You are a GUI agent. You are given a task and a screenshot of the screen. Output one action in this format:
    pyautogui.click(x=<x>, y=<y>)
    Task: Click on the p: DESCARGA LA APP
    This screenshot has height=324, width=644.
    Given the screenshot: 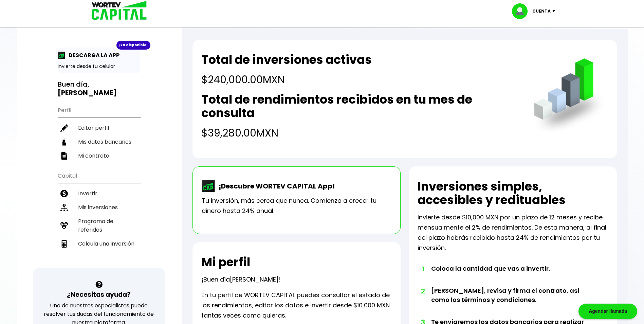 What is the action you would take?
    pyautogui.click(x=92, y=55)
    